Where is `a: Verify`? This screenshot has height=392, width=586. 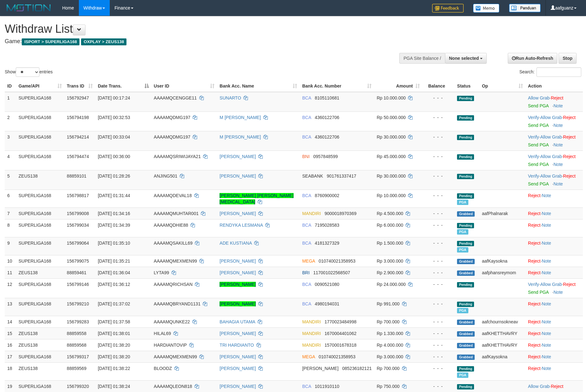 a: Verify is located at coordinates (533, 284).